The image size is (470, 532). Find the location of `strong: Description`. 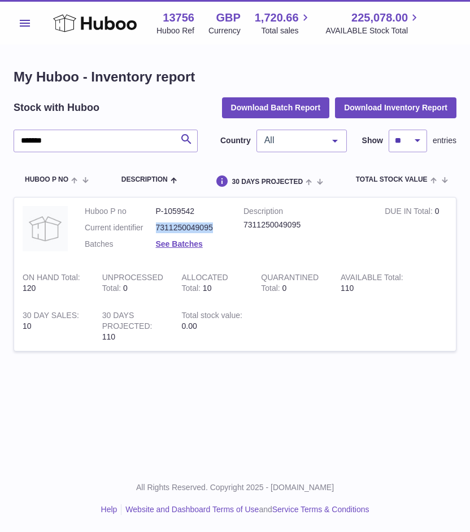

strong: Description is located at coordinates (306, 213).